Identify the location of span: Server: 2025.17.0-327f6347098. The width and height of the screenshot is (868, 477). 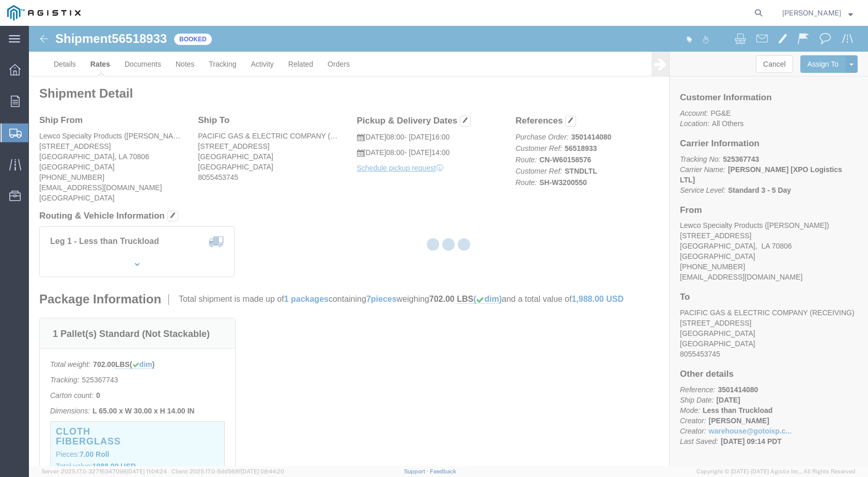
(104, 472).